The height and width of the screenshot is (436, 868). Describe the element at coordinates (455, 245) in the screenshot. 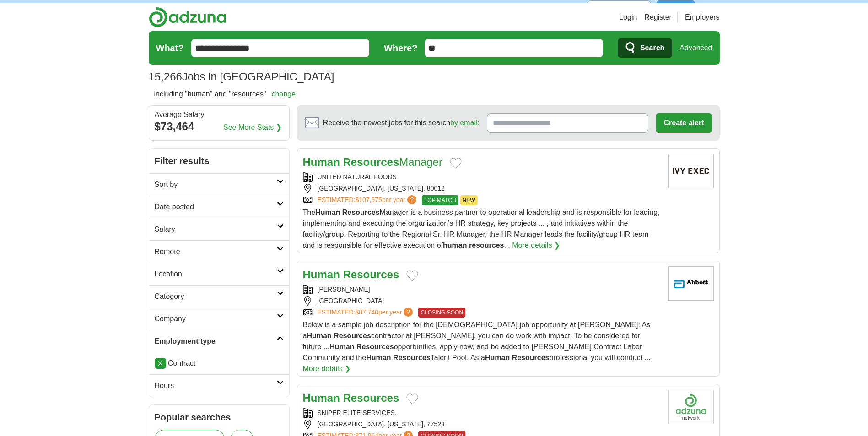

I see `strong: human` at that location.